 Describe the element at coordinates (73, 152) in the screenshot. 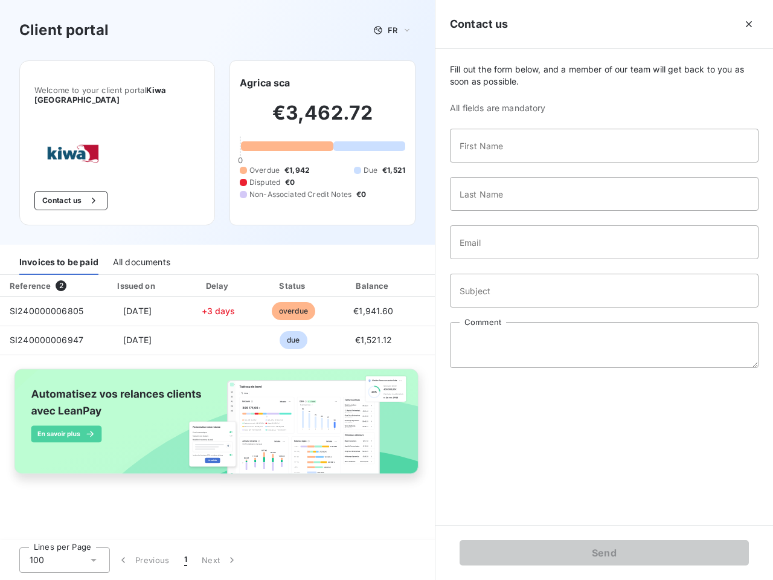

I see `img: Company logo` at that location.